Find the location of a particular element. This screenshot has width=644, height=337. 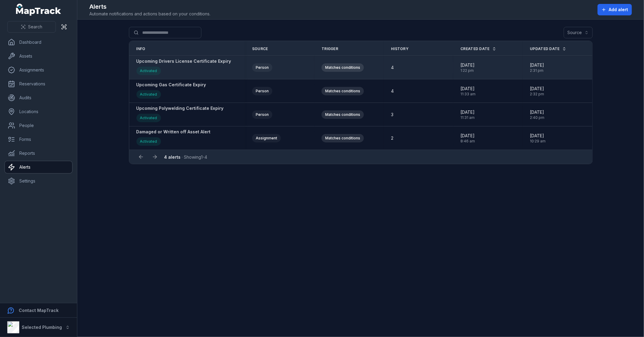

span: 11:31 am is located at coordinates (467, 118).